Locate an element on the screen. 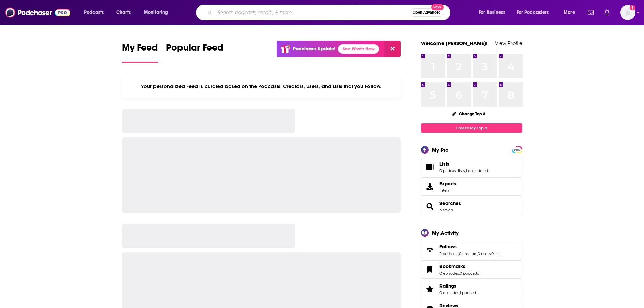 The width and height of the screenshot is (644, 308). div: Your personalized Feed is curated based on the Podcasts, Creators, Users, and Lists that you Follow. is located at coordinates (261, 86).